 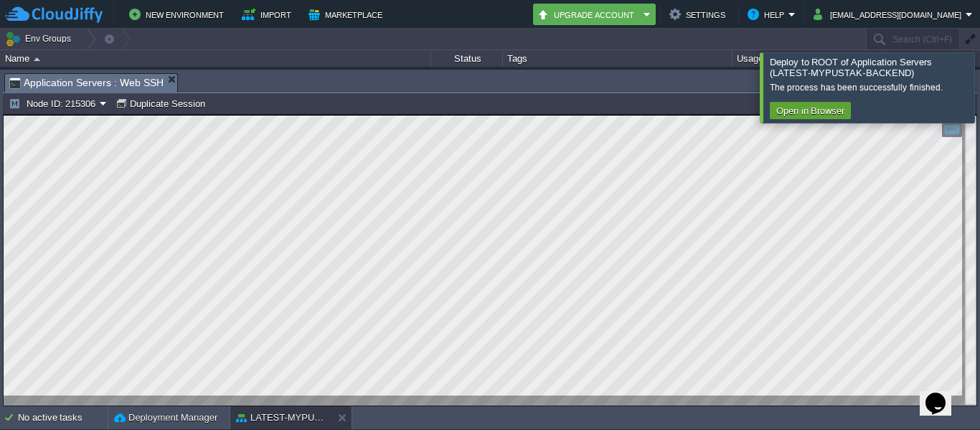 I want to click on button: Open in Browser, so click(x=811, y=111).